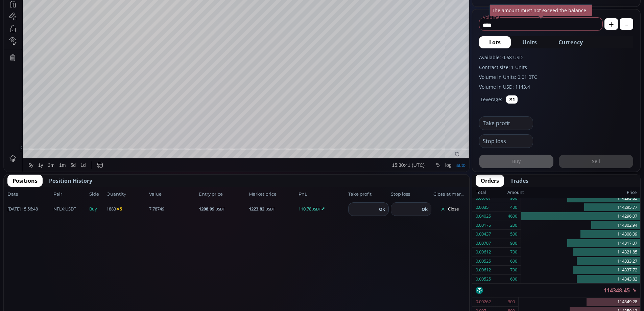 This screenshot has width=644, height=311. Describe the element at coordinates (556, 86) in the screenshot. I see `label: Volume in USD: 1143.4` at that location.